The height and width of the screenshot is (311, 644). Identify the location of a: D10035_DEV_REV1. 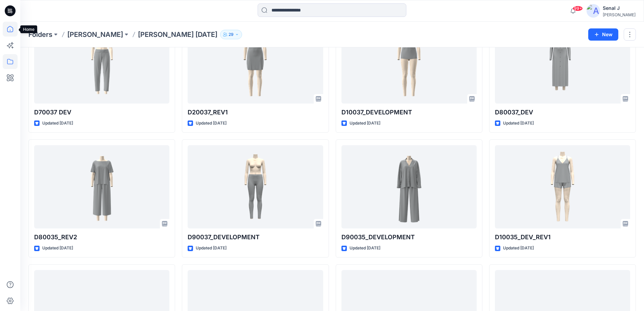
(563, 187).